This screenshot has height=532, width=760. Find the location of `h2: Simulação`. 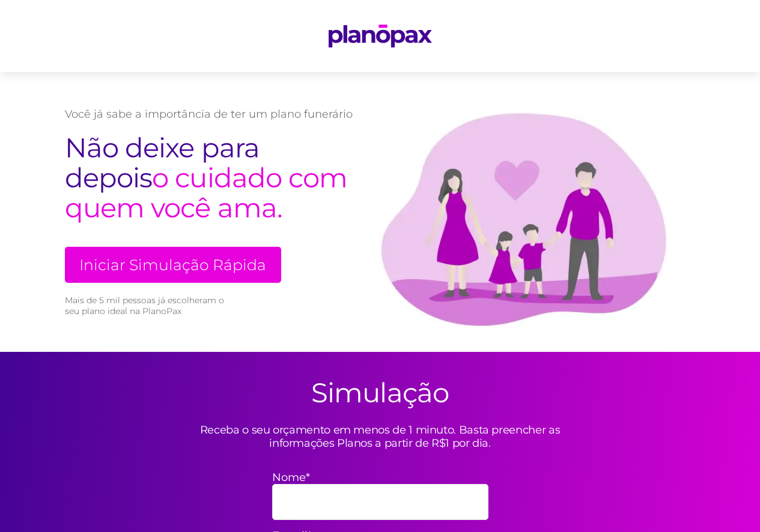

h2: Simulação is located at coordinates (380, 392).